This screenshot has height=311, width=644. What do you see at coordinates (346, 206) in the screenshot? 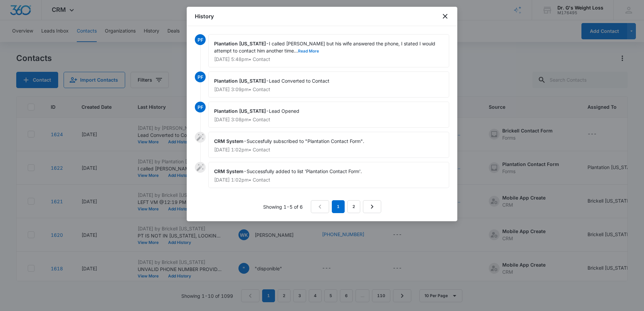
I see `nav: Pagination` at bounding box center [346, 206].